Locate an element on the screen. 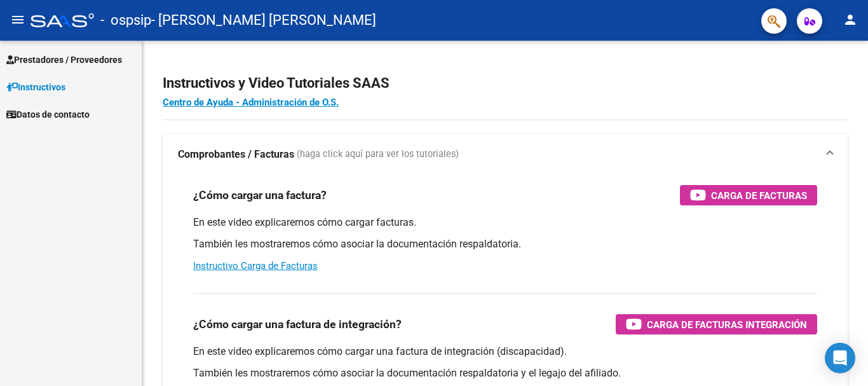  h3: ¿Cómo cargar una factura? is located at coordinates (260, 195).